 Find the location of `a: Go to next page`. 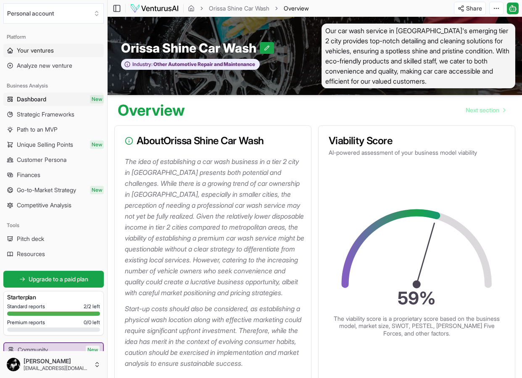

a: Go to next page is located at coordinates (486, 110).